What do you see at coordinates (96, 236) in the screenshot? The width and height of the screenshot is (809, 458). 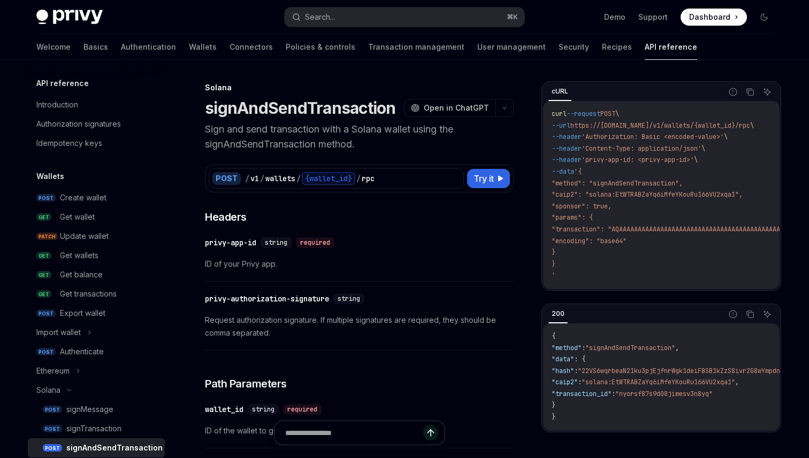 I see `a: PATCHUpdate wallet` at bounding box center [96, 236].